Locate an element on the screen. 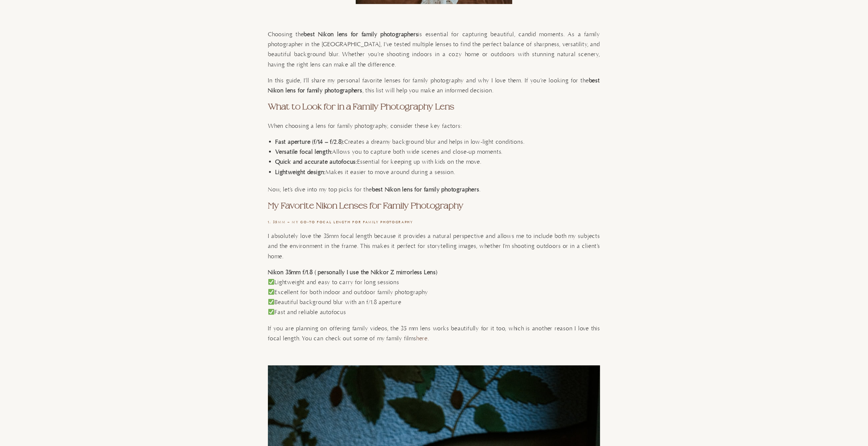 This screenshot has height=446, width=868. li: Makes it easier to move around during a session. is located at coordinates (438, 172).